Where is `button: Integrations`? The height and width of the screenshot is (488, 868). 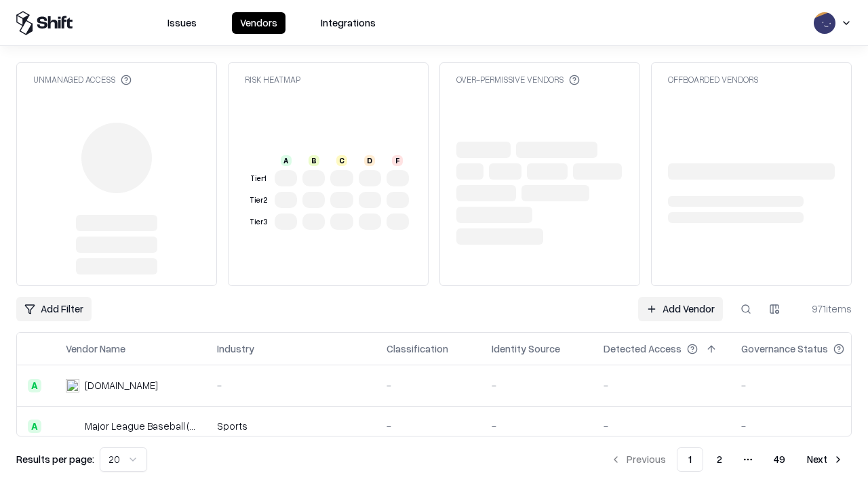
button: Integrations is located at coordinates (348, 23).